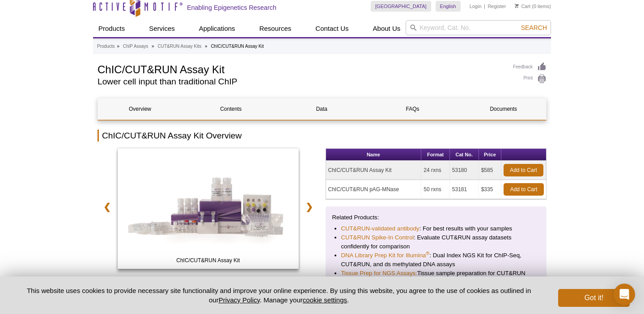 Image resolution: width=644 pixels, height=314 pixels. I want to click on th: Name, so click(374, 155).